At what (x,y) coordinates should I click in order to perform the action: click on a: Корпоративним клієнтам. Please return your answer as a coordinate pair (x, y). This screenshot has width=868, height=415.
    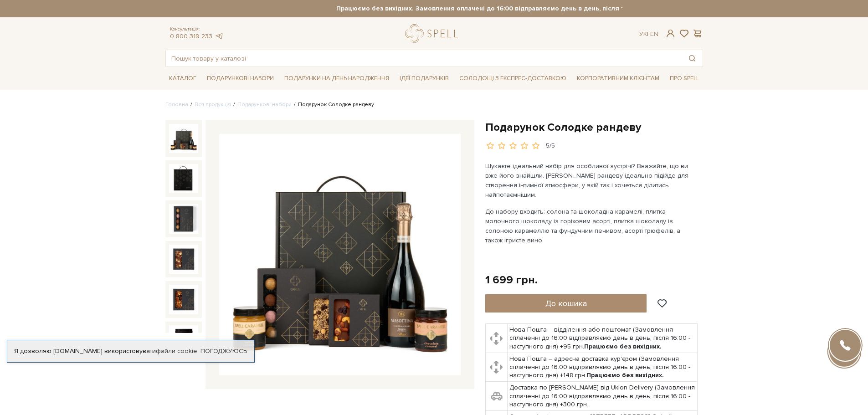
    Looking at the image, I should click on (618, 78).